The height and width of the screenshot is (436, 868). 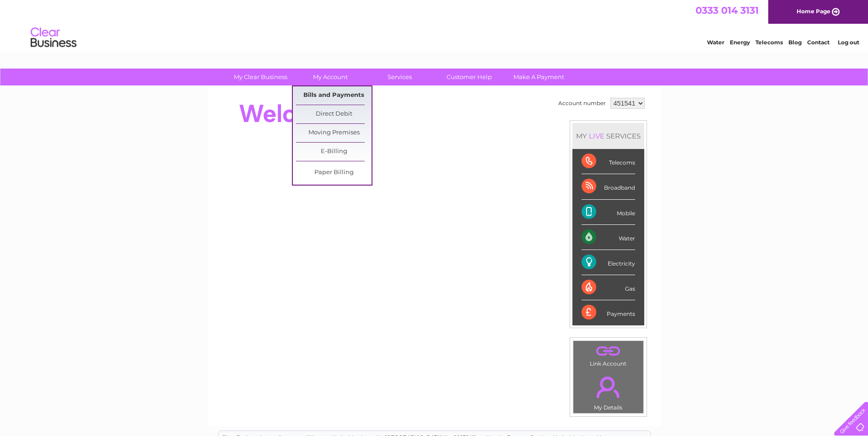 What do you see at coordinates (334, 133) in the screenshot?
I see `a: Moving Premises` at bounding box center [334, 133].